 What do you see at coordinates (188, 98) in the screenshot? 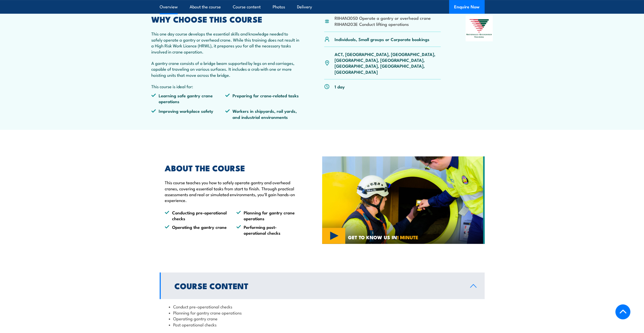
I see `li: Learning safe gantry crane operations` at bounding box center [188, 98].